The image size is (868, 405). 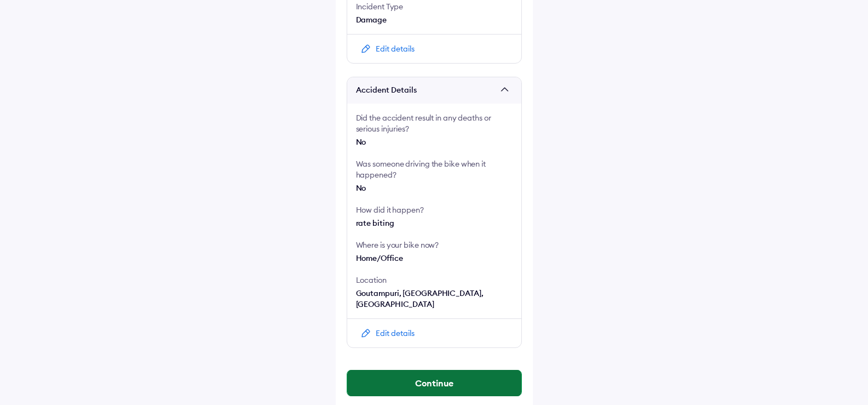 I want to click on div: Did the accident result in any deaths or serious injuries?, so click(x=434, y=123).